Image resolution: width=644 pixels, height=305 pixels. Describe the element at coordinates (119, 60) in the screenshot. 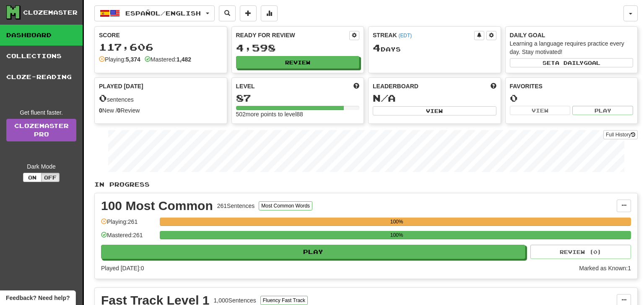

I see `div: Playing:` at that location.